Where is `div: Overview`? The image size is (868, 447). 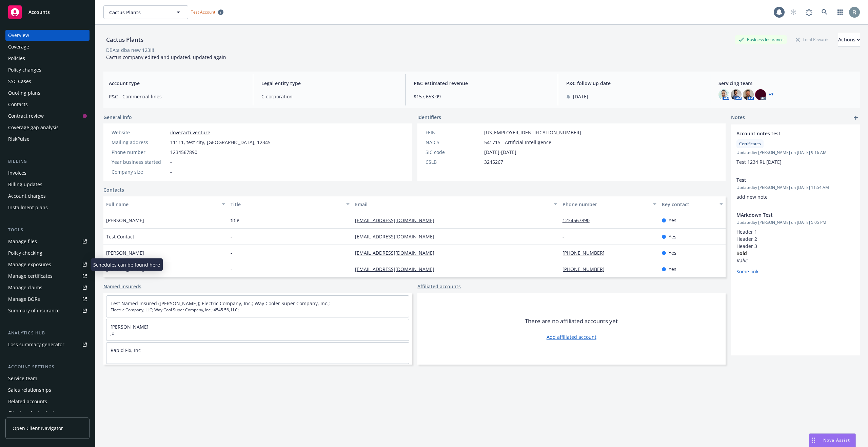
div: Overview is located at coordinates (18, 35).